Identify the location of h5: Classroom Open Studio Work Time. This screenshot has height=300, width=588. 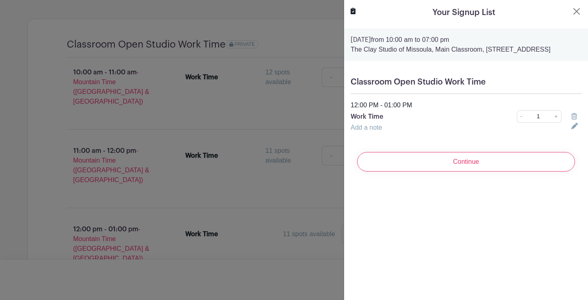
(466, 82).